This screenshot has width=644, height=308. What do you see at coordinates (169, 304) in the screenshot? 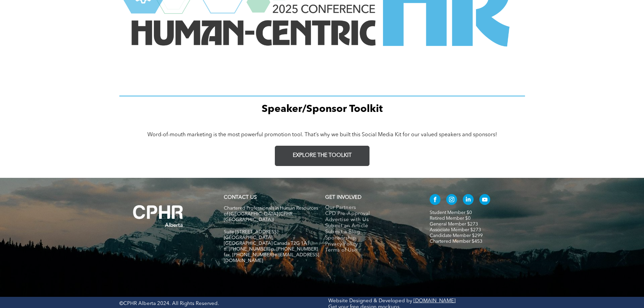
I see `span: ©CPHR Alberta 2024. All Rights Reserved.` at bounding box center [169, 304].